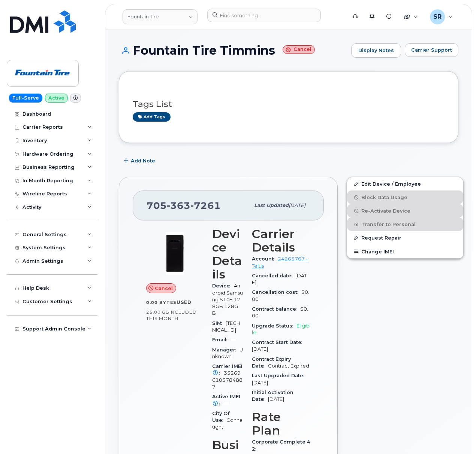 The image size is (476, 454). What do you see at coordinates (161, 302) in the screenshot?
I see `span: 0.00 Bytes` at bounding box center [161, 302].